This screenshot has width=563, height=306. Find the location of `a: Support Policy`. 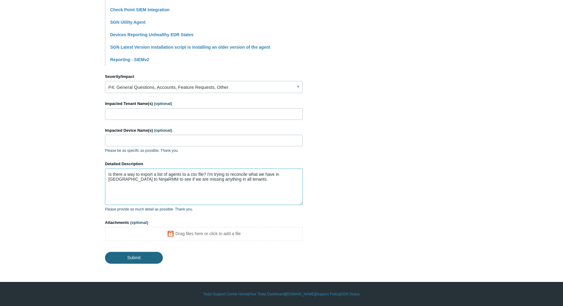

a: Support Policy is located at coordinates (328, 294).